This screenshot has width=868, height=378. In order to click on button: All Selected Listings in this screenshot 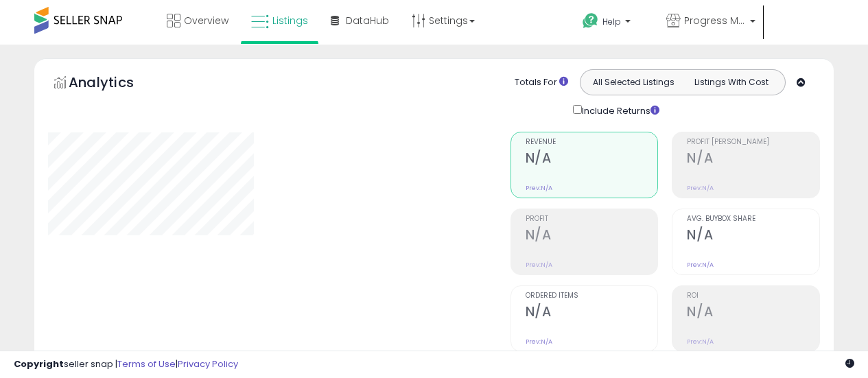, I will do `click(633, 82)`.